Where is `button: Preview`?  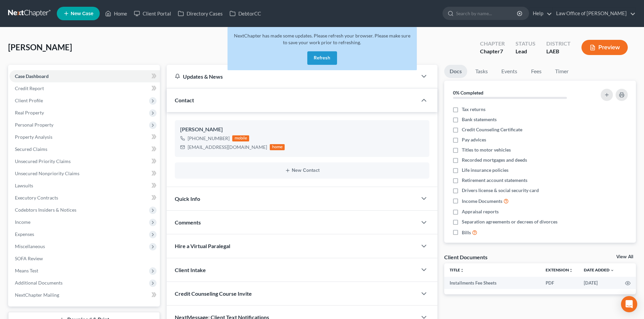
button: Preview is located at coordinates (604, 47).